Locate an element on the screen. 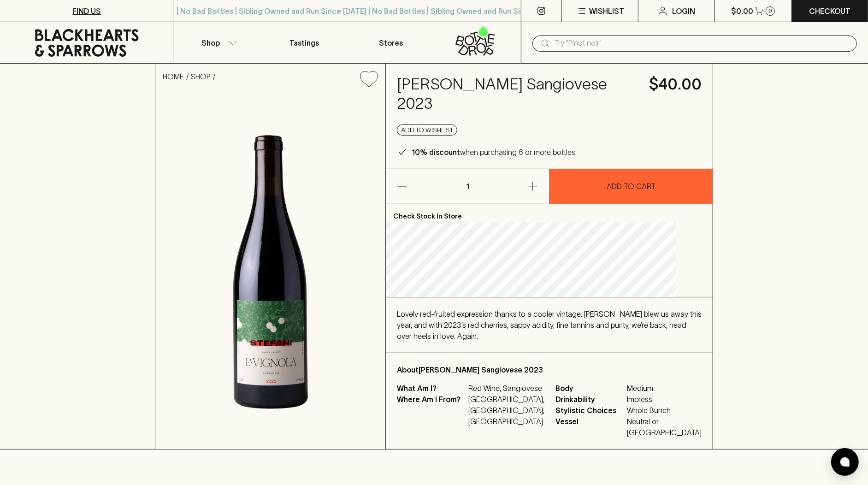 This screenshot has height=485, width=868. p: 0 is located at coordinates (770, 10).